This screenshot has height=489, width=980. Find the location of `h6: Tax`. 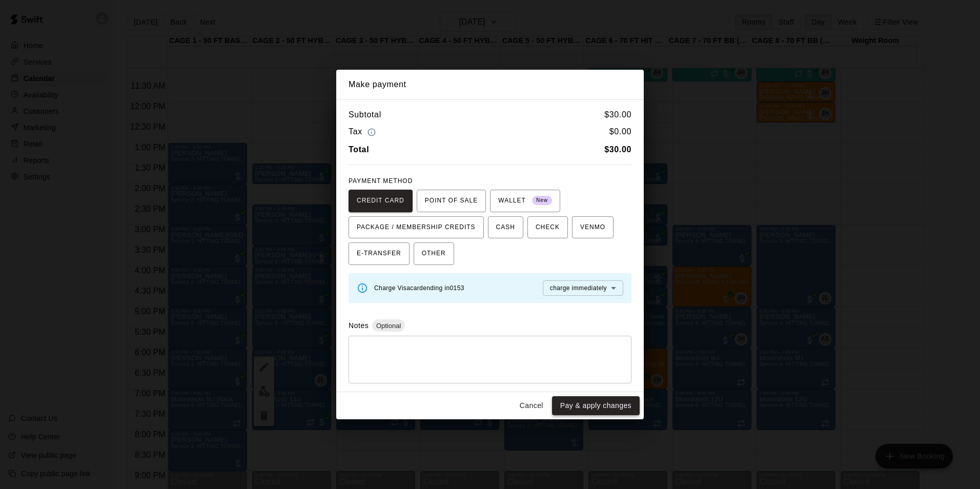

h6: Tax is located at coordinates (363, 132).